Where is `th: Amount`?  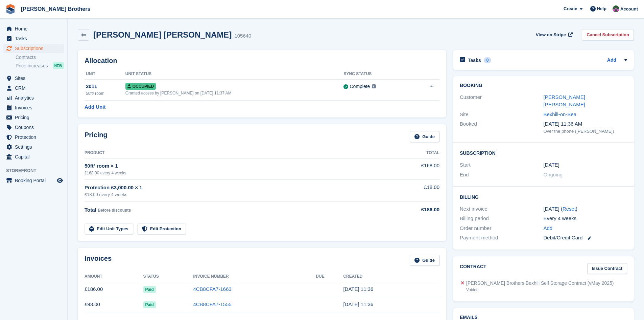
th: Amount is located at coordinates (114, 277).